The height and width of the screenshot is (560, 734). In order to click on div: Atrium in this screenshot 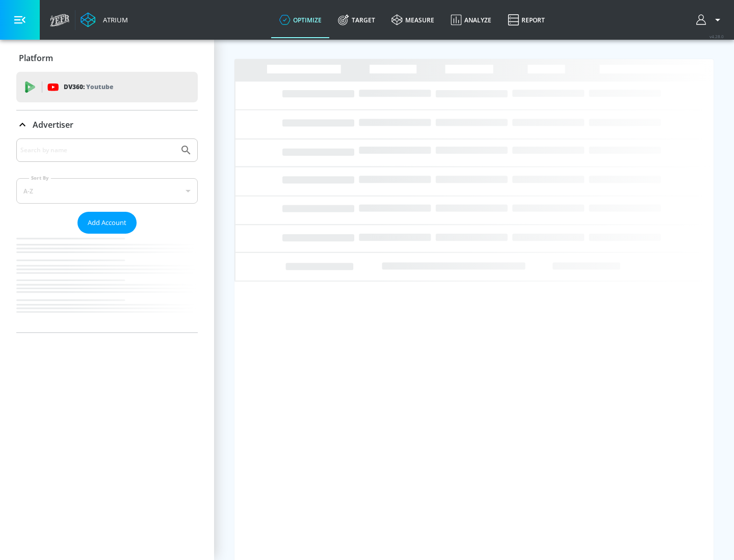, I will do `click(113, 20)`.